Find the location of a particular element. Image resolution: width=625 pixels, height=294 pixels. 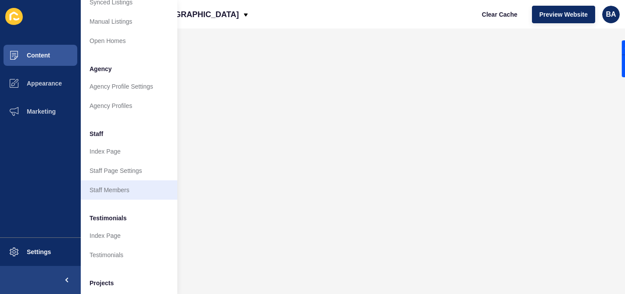

a: Agency Profiles is located at coordinates (129, 106).